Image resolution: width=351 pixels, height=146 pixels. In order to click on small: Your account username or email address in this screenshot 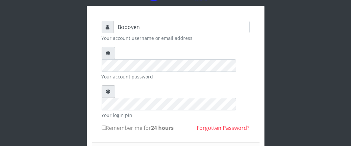, I will do `click(176, 38)`.